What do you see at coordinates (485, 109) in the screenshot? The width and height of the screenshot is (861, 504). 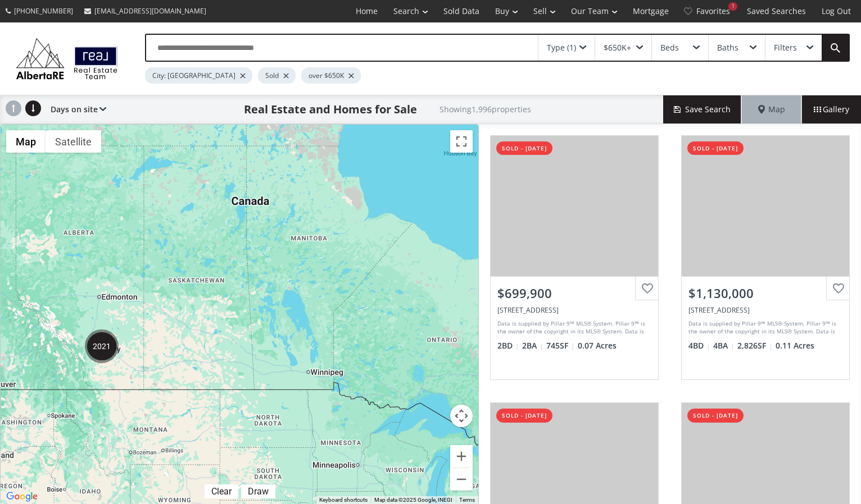 I see `h2: Showing 1,996 properties` at bounding box center [485, 109].